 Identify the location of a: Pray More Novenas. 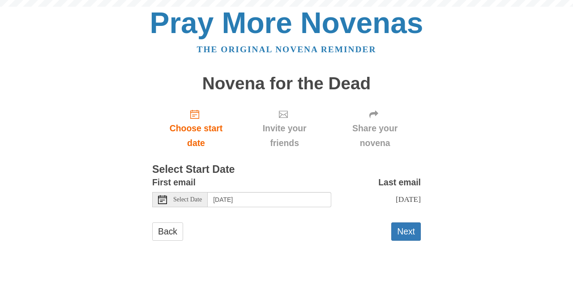
(286, 23).